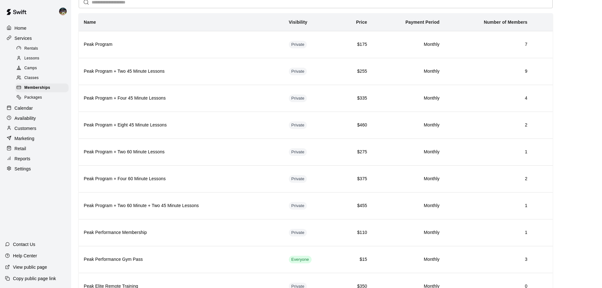 Image resolution: width=602 pixels, height=288 pixels. Describe the element at coordinates (23, 169) in the screenshot. I see `p: Settings` at that location.